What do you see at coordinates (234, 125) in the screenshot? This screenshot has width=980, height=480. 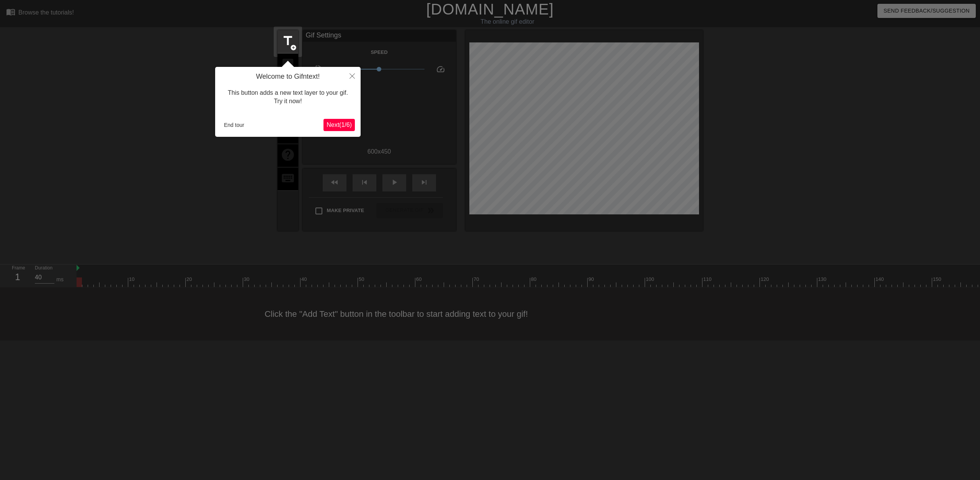 I see `button: End tour` at bounding box center [234, 125].